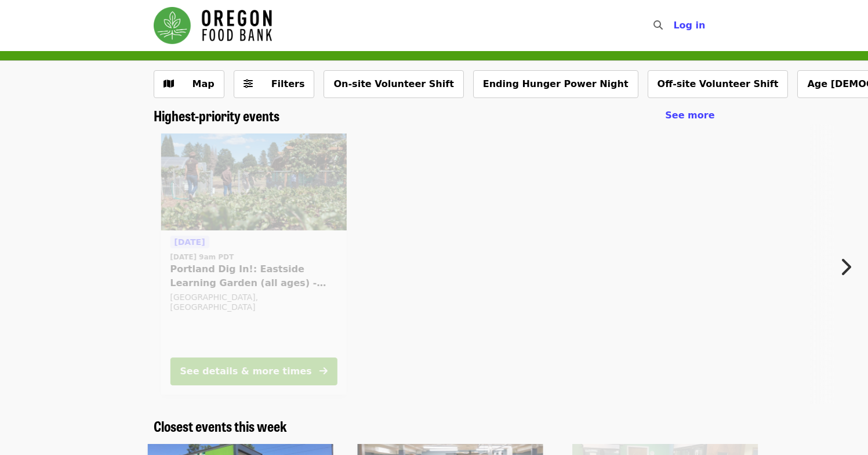 Image resolution: width=868 pixels, height=455 pixels. What do you see at coordinates (849, 267) in the screenshot?
I see `button: Next item` at bounding box center [849, 267].